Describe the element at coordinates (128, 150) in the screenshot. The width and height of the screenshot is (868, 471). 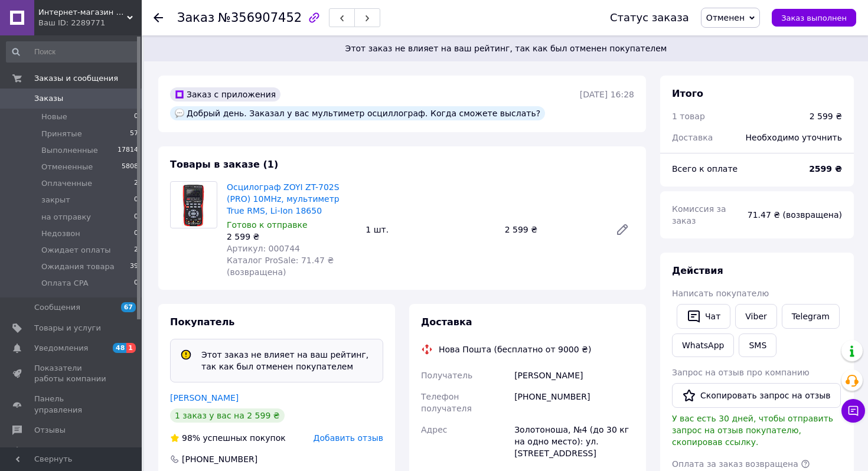
I see `span: 17814` at that location.